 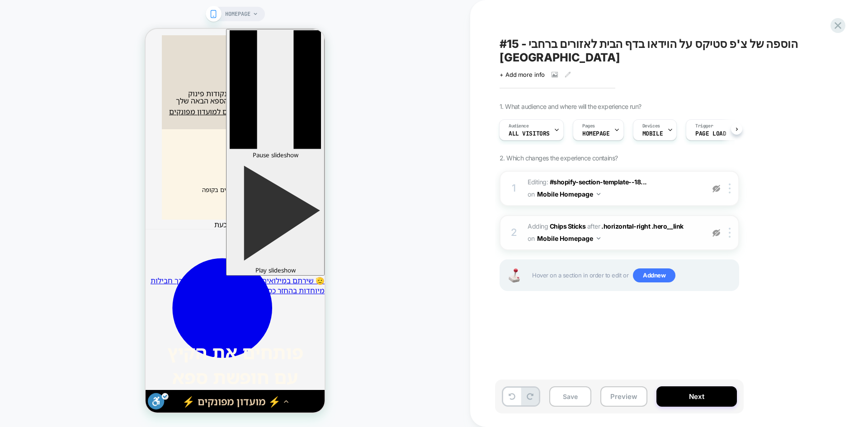 I want to click on span: Pages, so click(x=589, y=126).